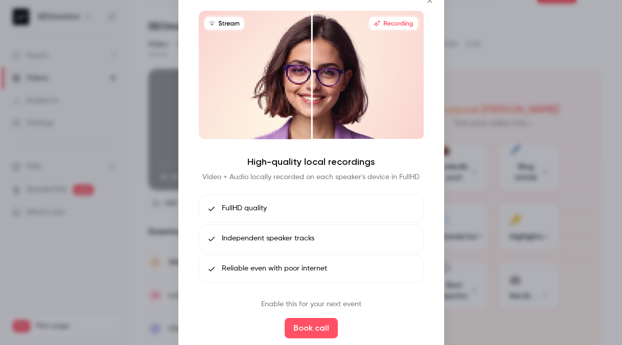  Describe the element at coordinates (311, 162) in the screenshot. I see `h4: High-quality local recordings` at that location.